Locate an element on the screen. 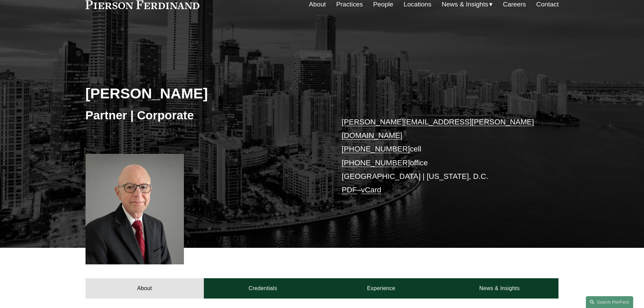 This screenshot has width=644, height=308. a: About is located at coordinates (144, 288).